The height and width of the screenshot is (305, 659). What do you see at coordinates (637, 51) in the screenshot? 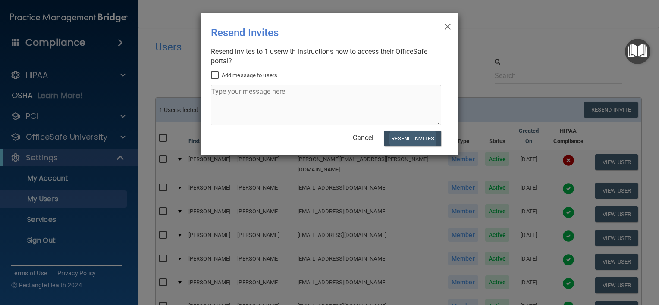
I see `button: Open Resource Center` at bounding box center [637, 51].